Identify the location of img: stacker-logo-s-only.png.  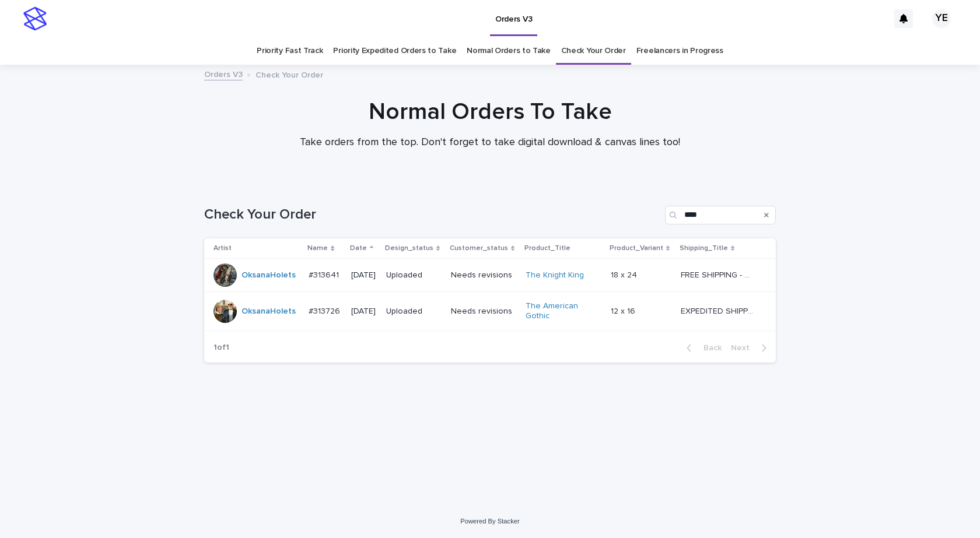
(35, 18).